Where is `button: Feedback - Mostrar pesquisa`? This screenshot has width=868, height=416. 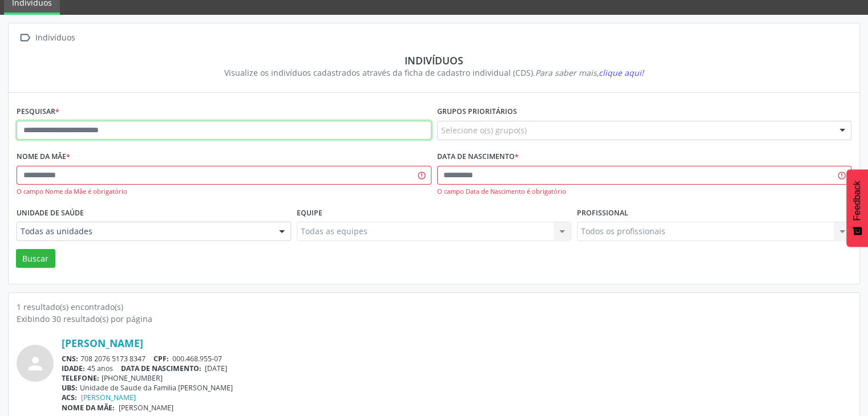 button: Feedback - Mostrar pesquisa is located at coordinates (857, 208).